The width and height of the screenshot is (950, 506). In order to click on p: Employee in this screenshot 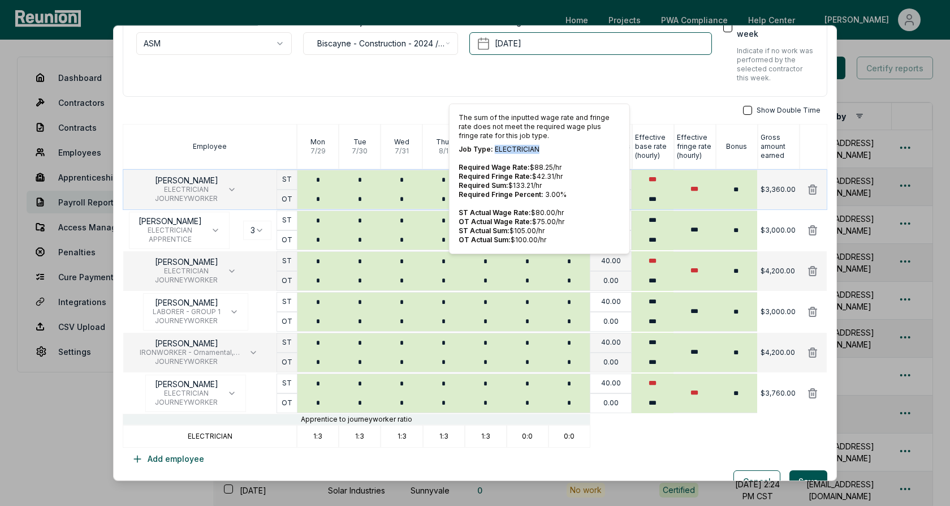, I will do `click(210, 146)`.